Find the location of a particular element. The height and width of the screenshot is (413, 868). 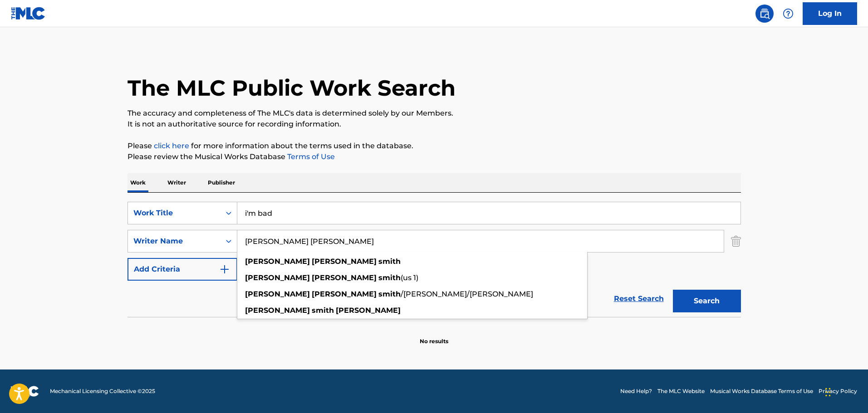

a: The MLC Website is located at coordinates (681, 392).